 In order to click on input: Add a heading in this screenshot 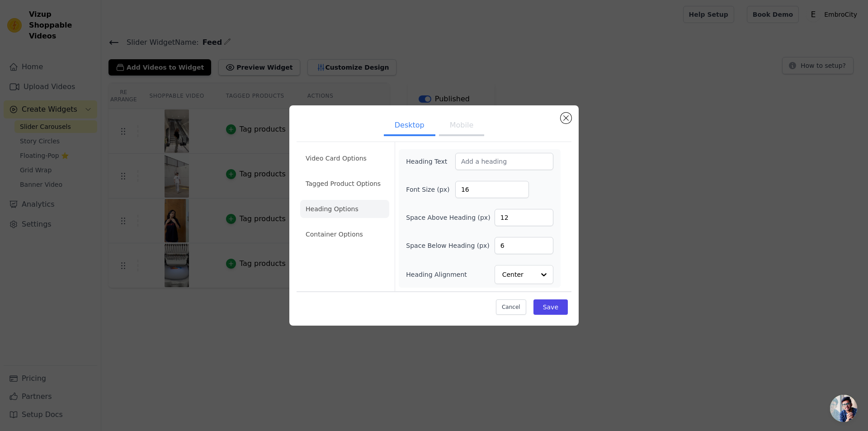, I will do `click(504, 161)`.